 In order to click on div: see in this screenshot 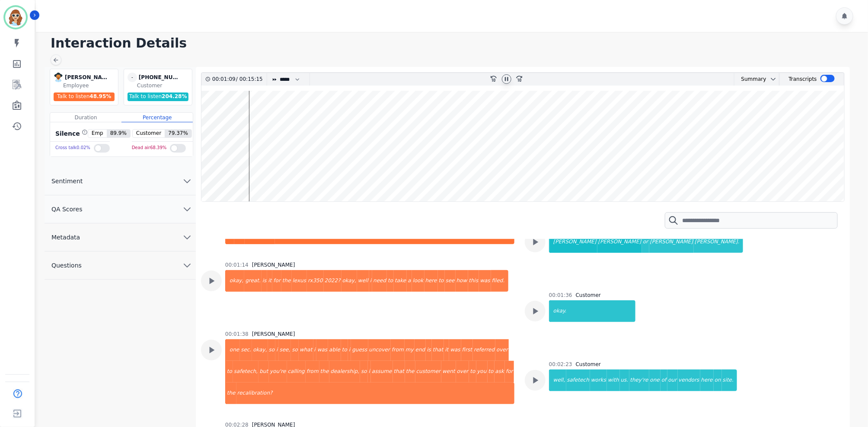, I will do `click(450, 281)`.